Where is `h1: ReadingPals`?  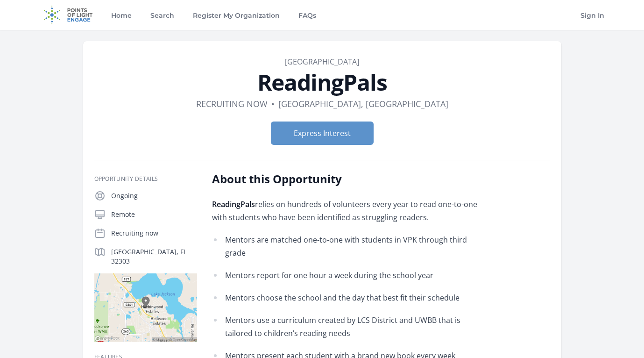 h1: ReadingPals is located at coordinates (322, 83).